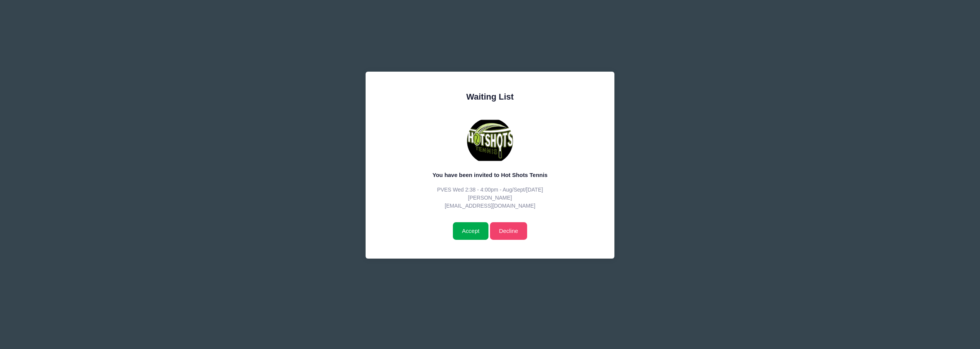  What do you see at coordinates (508, 231) in the screenshot?
I see `a: Decline` at bounding box center [508, 231].